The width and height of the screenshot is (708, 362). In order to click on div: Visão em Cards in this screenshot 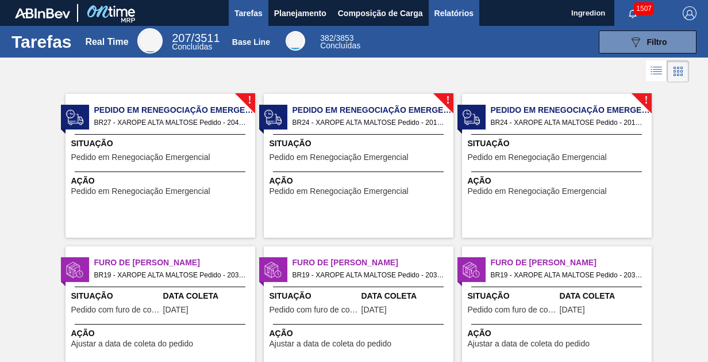, I will do `click(679, 71)`.